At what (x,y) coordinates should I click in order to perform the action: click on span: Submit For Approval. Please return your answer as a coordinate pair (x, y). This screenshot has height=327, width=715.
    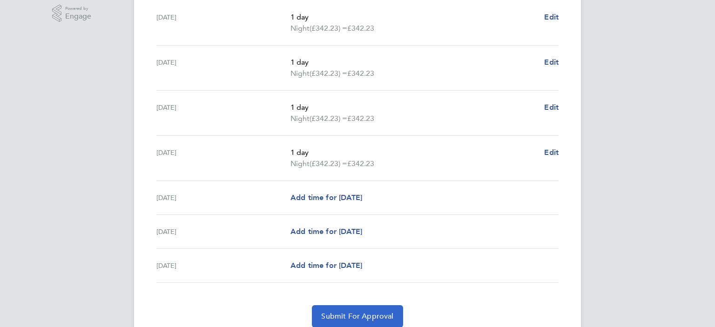
    Looking at the image, I should click on (357, 317).